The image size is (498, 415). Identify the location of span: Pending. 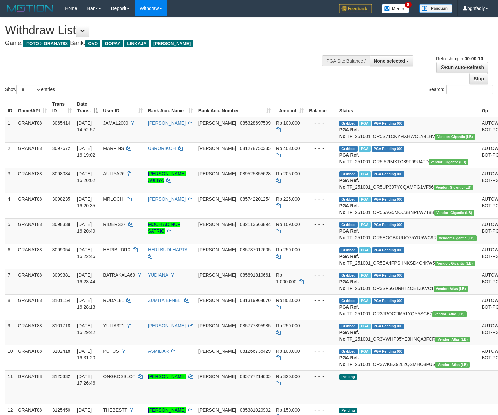
(348, 377).